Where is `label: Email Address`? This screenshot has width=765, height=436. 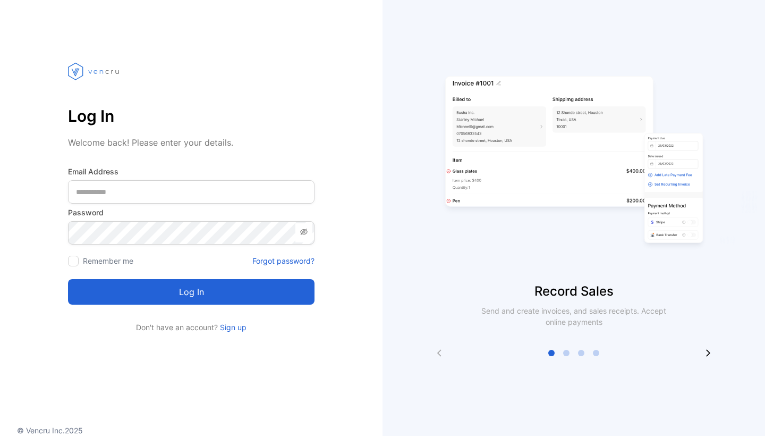
label: Email Address is located at coordinates (191, 171).